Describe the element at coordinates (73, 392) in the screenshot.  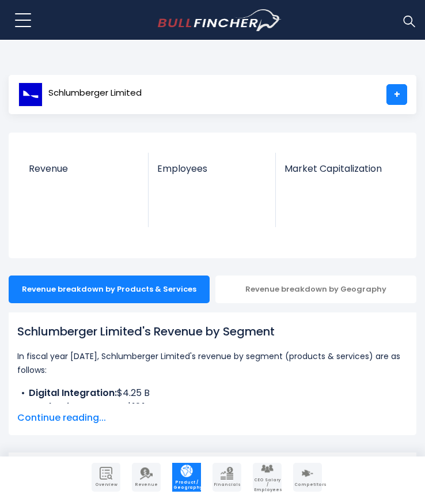
I see `b: Digital Integration:` at that location.